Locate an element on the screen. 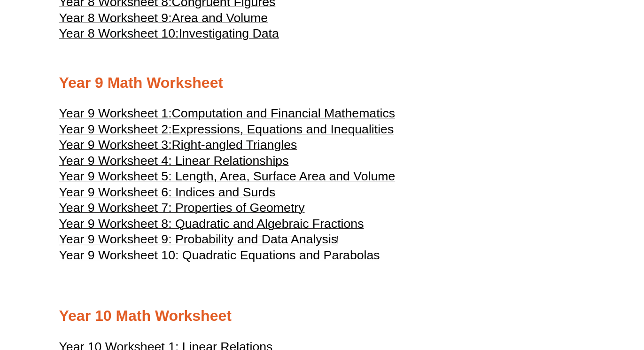 The width and height of the screenshot is (644, 350). span: Year 9 Worksheet 3: is located at coordinates (115, 144).